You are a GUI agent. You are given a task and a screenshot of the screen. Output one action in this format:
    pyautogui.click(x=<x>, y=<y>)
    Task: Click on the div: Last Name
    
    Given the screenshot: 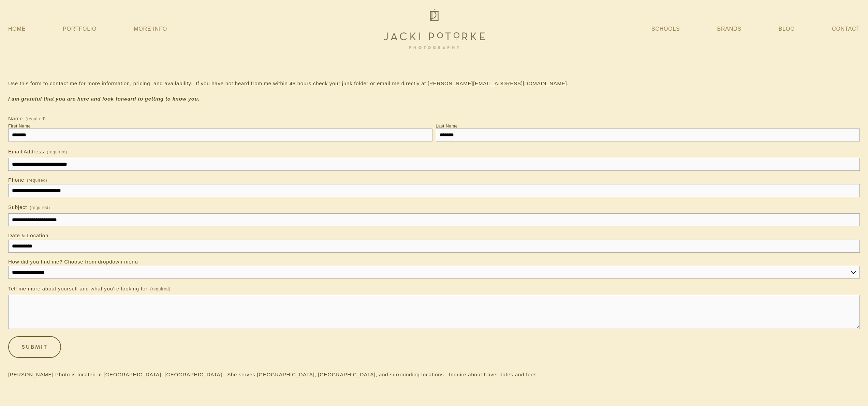 What is the action you would take?
    pyautogui.click(x=447, y=126)
    